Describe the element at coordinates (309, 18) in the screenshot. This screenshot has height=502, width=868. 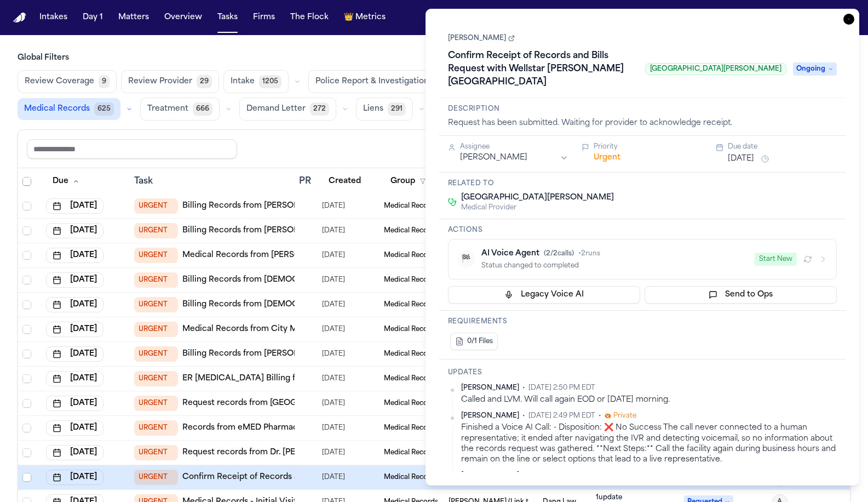
I see `button: The Flock` at that location.